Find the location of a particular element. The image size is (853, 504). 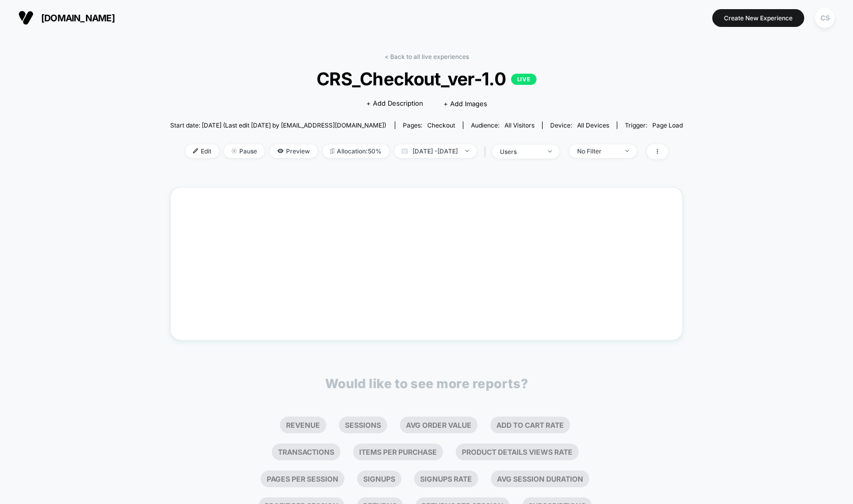

div: Pages: is located at coordinates (429, 125).